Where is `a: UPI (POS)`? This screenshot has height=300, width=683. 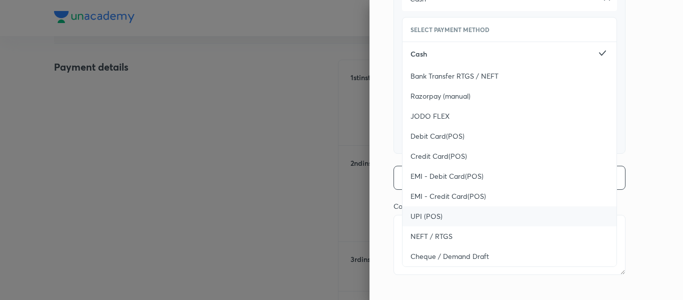
a: UPI (POS) is located at coordinates (510, 216).